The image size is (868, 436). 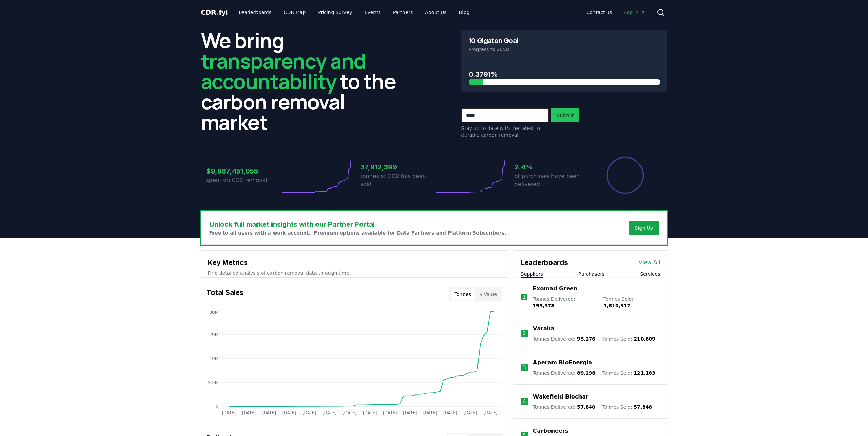 What do you see at coordinates (214, 335) in the screenshot?
I see `tspan: 29M` at bounding box center [214, 335].